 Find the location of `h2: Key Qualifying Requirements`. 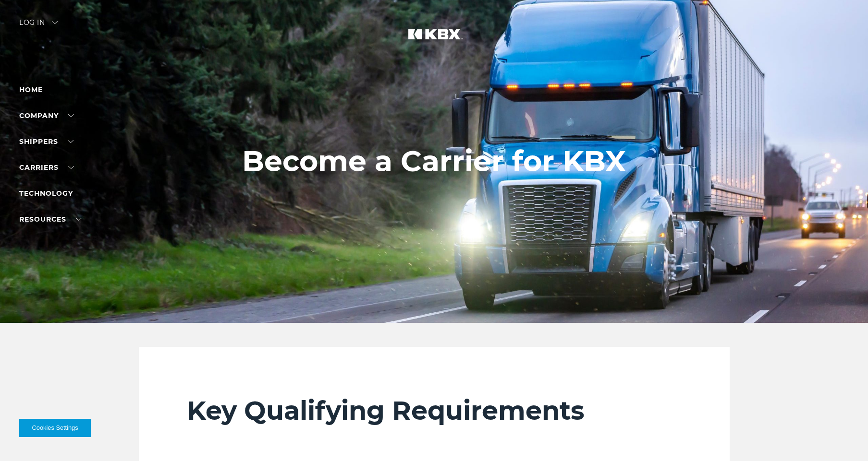

h2: Key Qualifying Requirements is located at coordinates (434, 411).